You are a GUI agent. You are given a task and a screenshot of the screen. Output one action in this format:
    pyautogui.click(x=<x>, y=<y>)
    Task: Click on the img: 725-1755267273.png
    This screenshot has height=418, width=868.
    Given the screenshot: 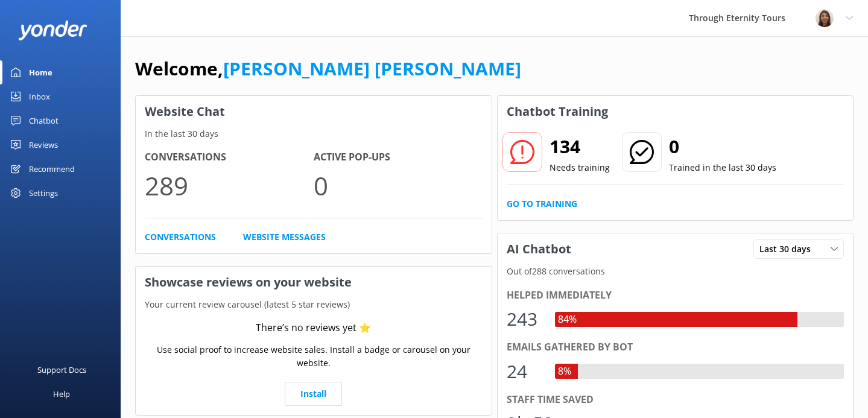 What is the action you would take?
    pyautogui.click(x=825, y=18)
    